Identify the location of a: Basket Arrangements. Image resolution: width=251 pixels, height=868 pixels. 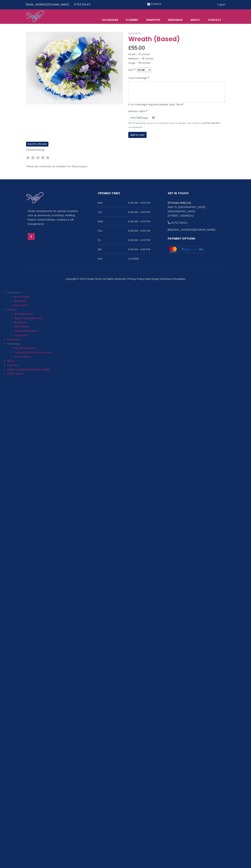
(28, 318).